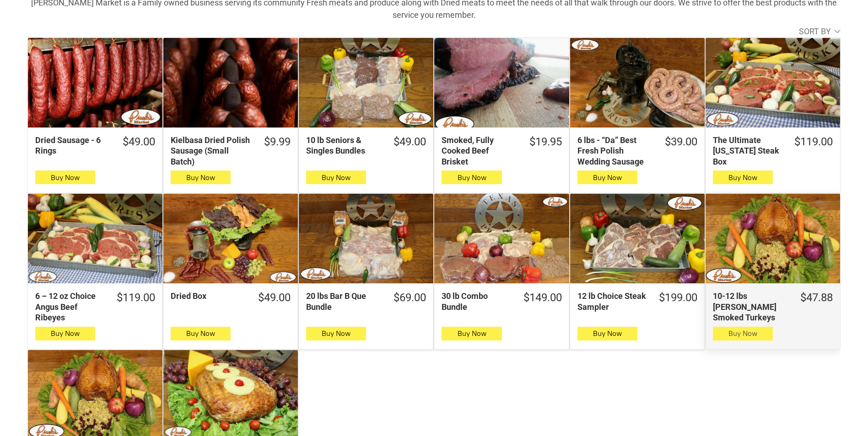 The image size is (868, 436). What do you see at coordinates (95, 83) in the screenshot?
I see `a: Dried Sausage - 6 Rings` at bounding box center [95, 83].